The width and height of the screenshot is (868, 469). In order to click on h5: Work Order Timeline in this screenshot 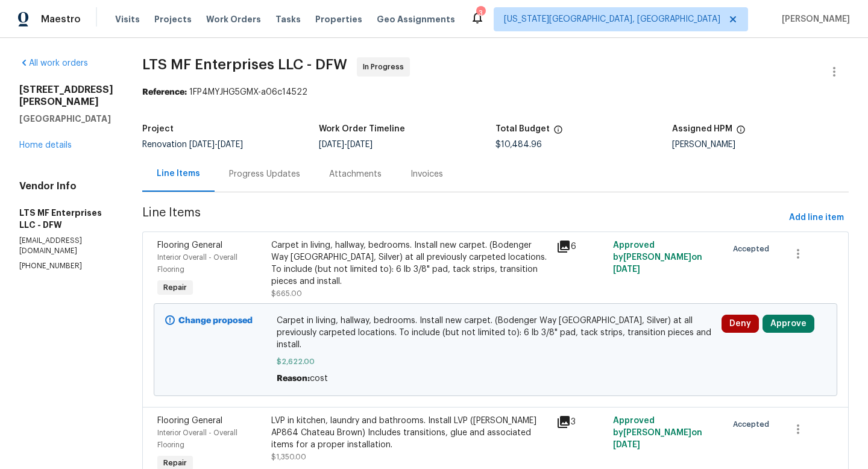, I will do `click(361, 129)`.